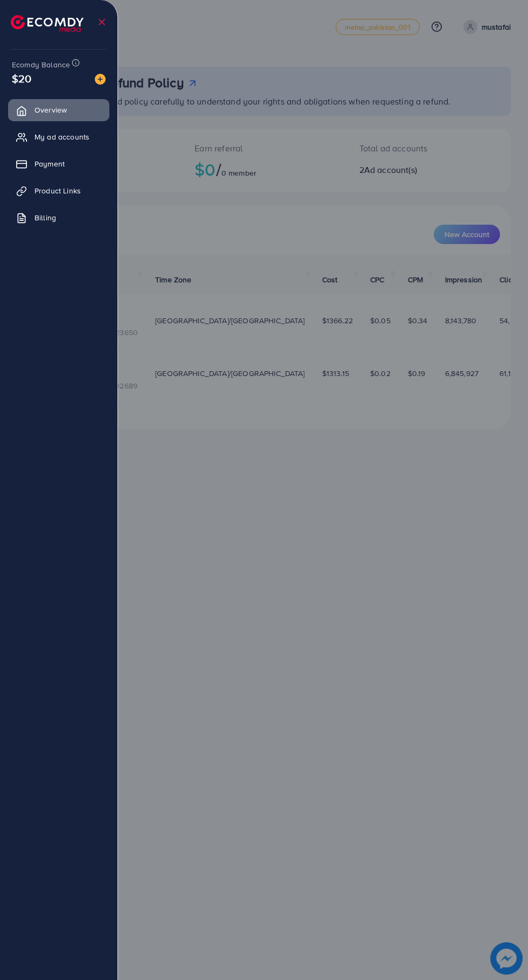 This screenshot has height=980, width=528. I want to click on a: Overview, so click(59, 110).